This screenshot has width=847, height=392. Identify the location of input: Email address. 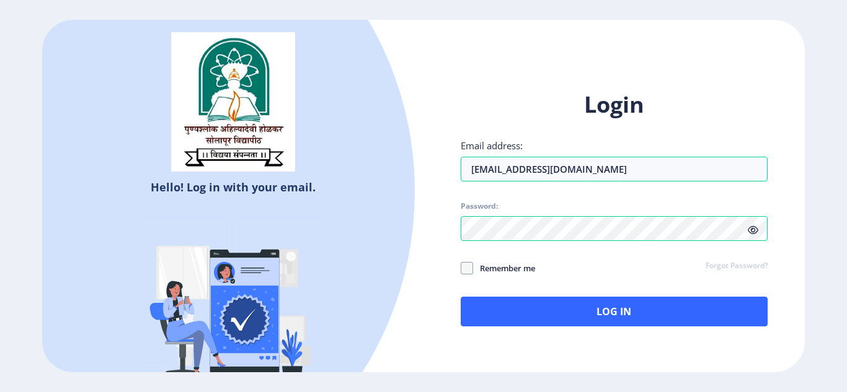
(614, 169).